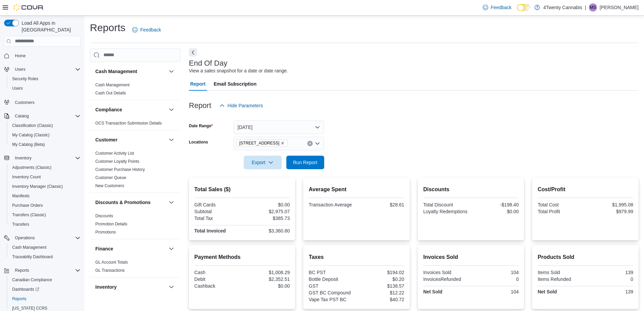 The image size is (644, 311). I want to click on button: Discounts & Promotions, so click(171, 202).